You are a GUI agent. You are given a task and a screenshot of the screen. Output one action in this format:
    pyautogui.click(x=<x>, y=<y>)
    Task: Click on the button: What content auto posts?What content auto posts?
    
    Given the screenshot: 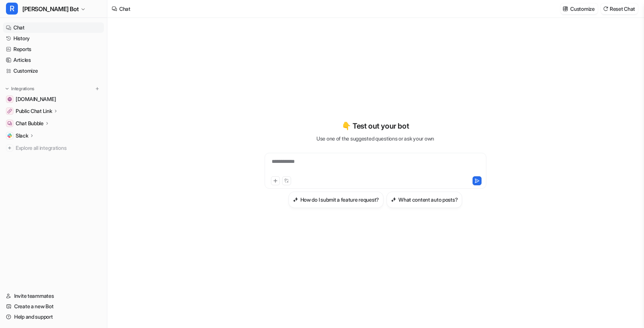 What is the action you would take?
    pyautogui.click(x=424, y=200)
    